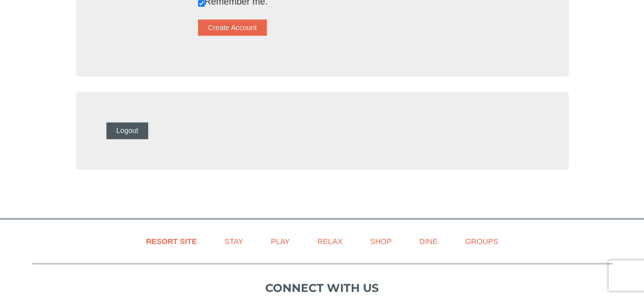 The height and width of the screenshot is (298, 644). Describe the element at coordinates (481, 241) in the screenshot. I see `a: Groups` at that location.